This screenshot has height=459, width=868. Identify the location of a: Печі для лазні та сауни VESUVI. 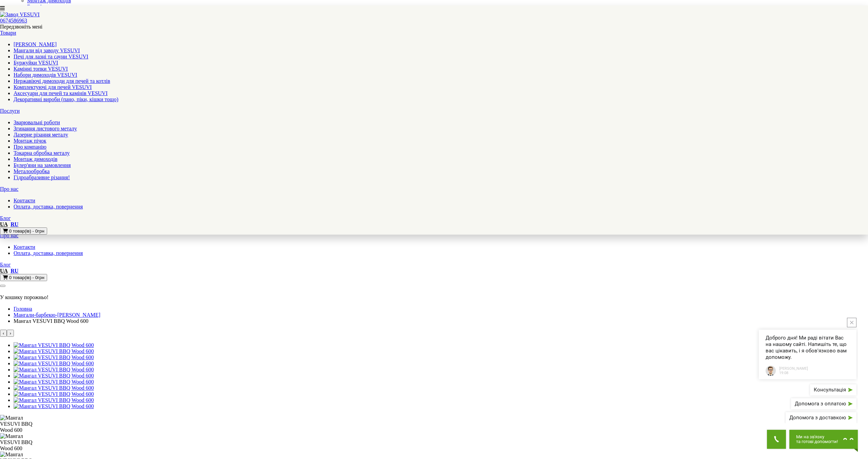
(51, 56).